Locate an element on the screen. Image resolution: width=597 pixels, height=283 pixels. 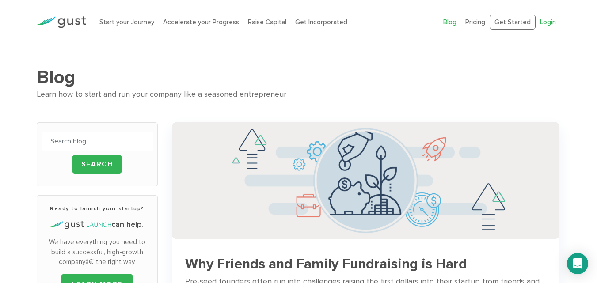
p: We have everything you need to build a successful, high-growth companyâ€”the right way. is located at coordinates (97, 252).